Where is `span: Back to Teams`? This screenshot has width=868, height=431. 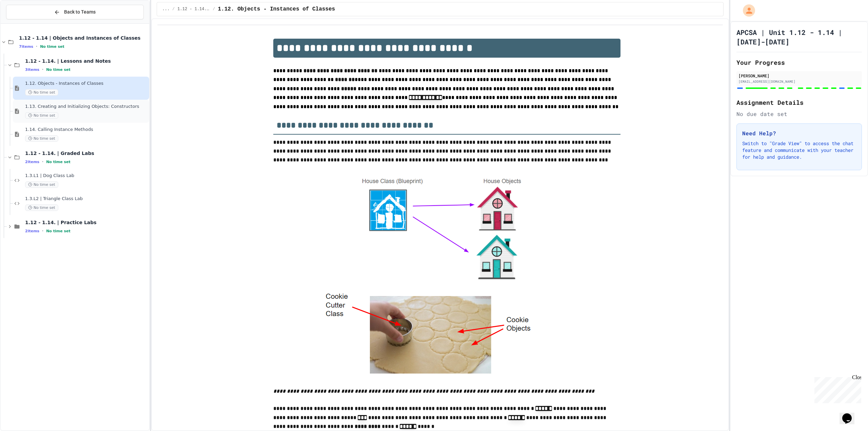 span: Back to Teams is located at coordinates (80, 11).